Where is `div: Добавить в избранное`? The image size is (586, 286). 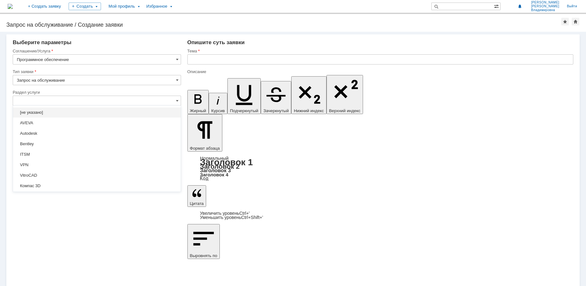
div: Добавить в избранное is located at coordinates (565, 22).